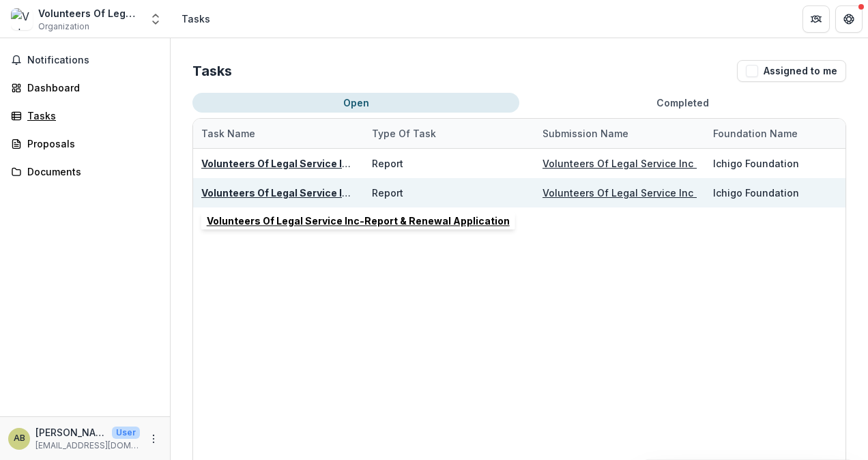  Describe the element at coordinates (156, 19) in the screenshot. I see `button: Open entity switcher` at that location.